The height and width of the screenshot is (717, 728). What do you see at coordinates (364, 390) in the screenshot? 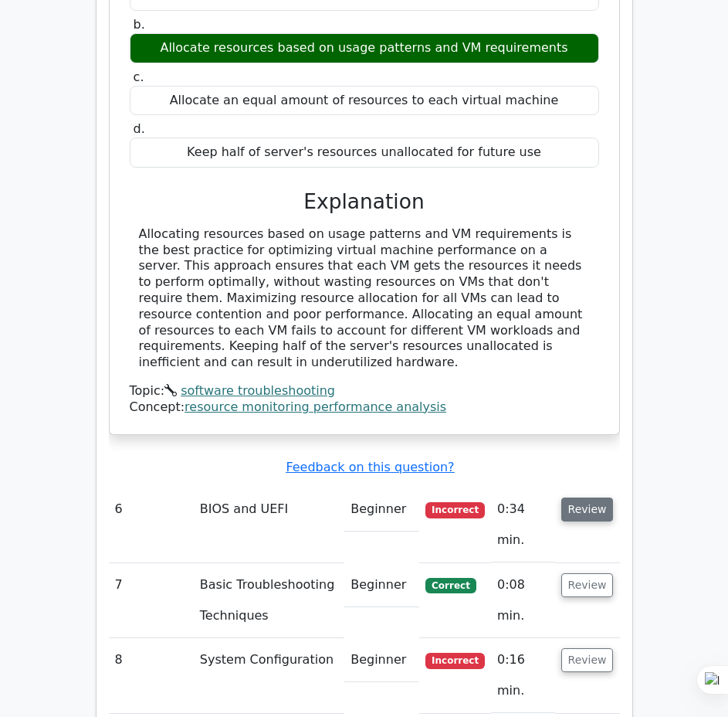
I see `div: Topic:` at bounding box center [364, 390].